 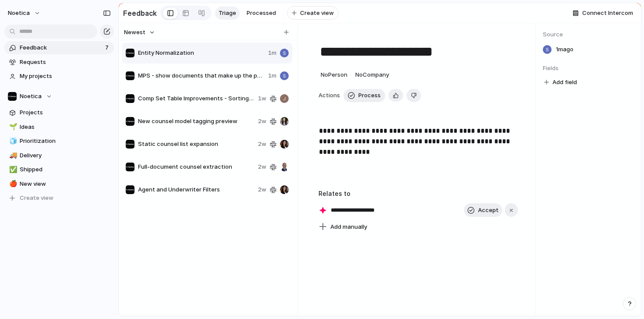 I want to click on button: Delete, so click(x=414, y=95).